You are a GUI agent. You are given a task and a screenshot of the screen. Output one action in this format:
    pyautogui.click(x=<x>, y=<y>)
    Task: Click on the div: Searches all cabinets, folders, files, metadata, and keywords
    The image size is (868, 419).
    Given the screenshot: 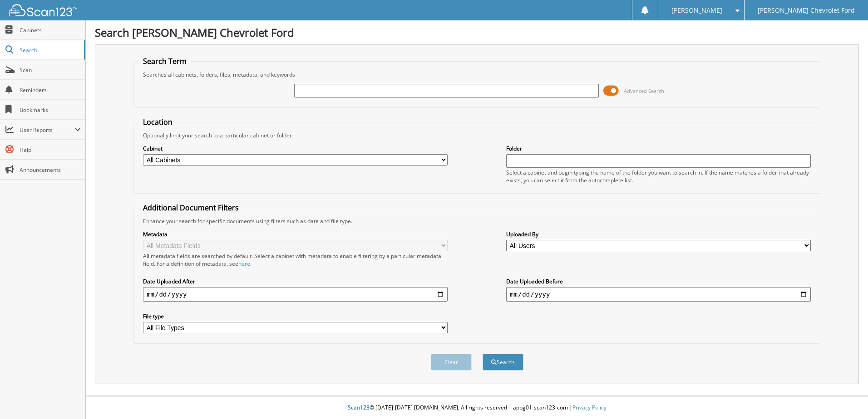 What is the action you would take?
    pyautogui.click(x=477, y=75)
    